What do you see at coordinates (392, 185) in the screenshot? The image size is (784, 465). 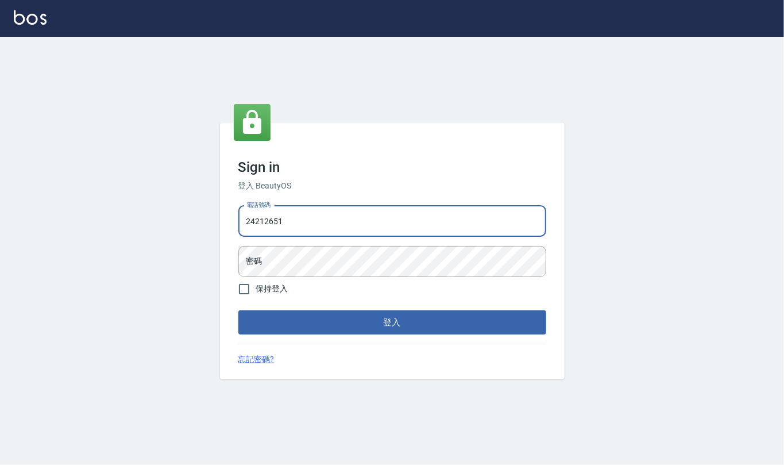 I see `h6: 登入 BeautyOS` at bounding box center [392, 185].